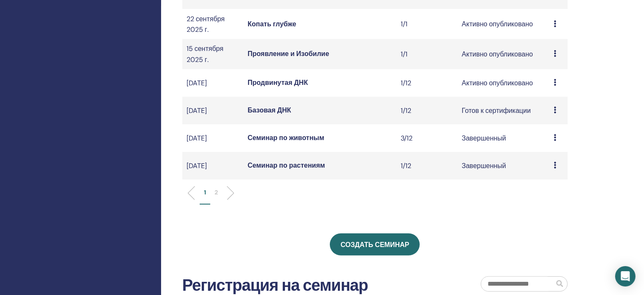 This screenshot has height=295, width=644. I want to click on font: Создать семинар, so click(375, 245).